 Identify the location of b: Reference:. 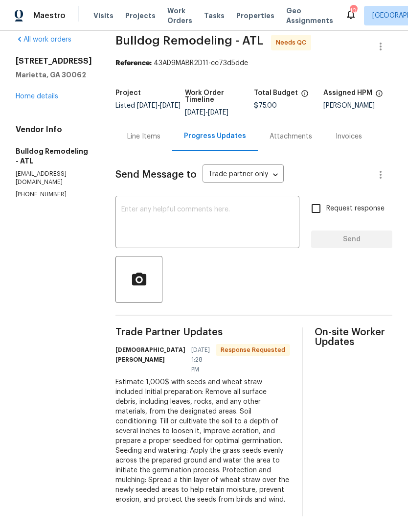
(133, 63).